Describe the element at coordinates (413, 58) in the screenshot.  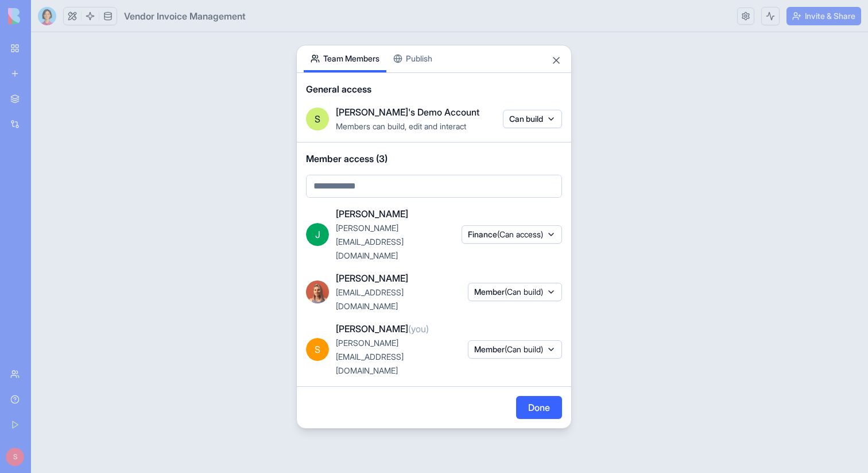
I see `button: Publish` at that location.